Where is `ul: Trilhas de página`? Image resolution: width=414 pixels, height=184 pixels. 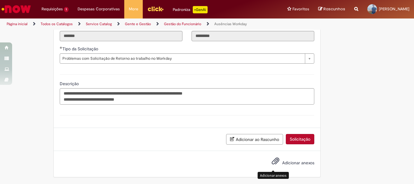 ul: Trilhas de página is located at coordinates (138, 24).